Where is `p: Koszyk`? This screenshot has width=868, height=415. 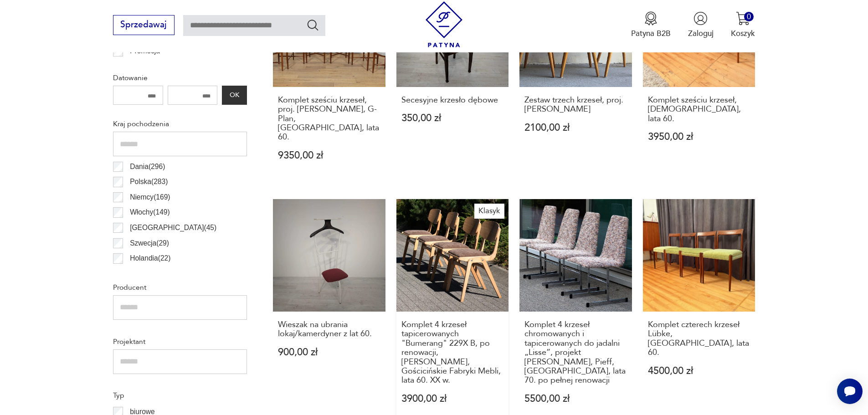 p: Koszyk is located at coordinates (743, 33).